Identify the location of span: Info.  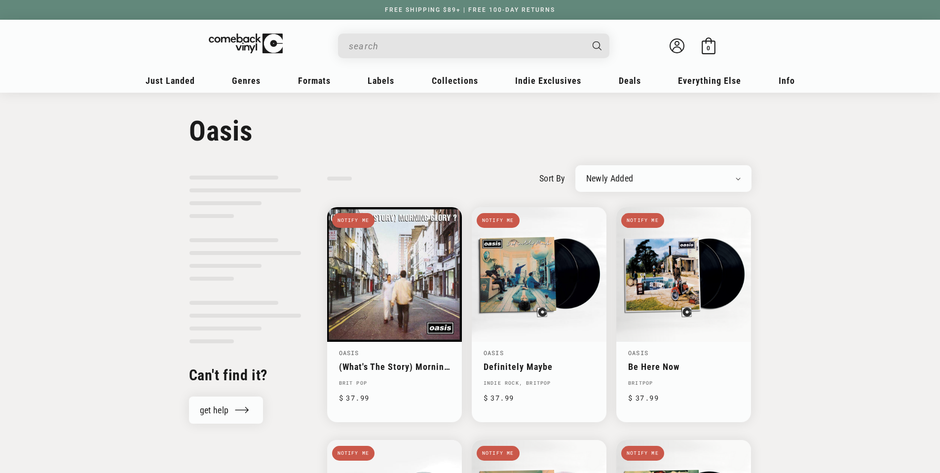
(787, 80).